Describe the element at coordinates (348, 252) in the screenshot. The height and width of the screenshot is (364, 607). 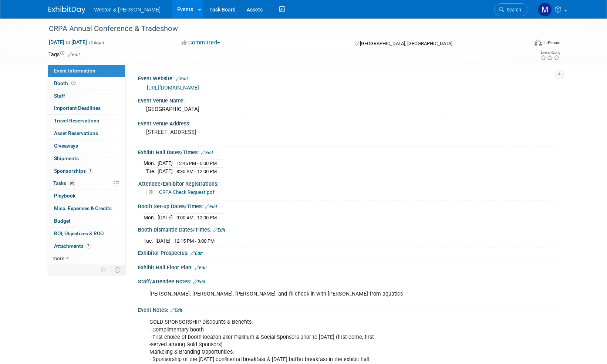
I see `div: Exhibitor Prospectus:` at that location.